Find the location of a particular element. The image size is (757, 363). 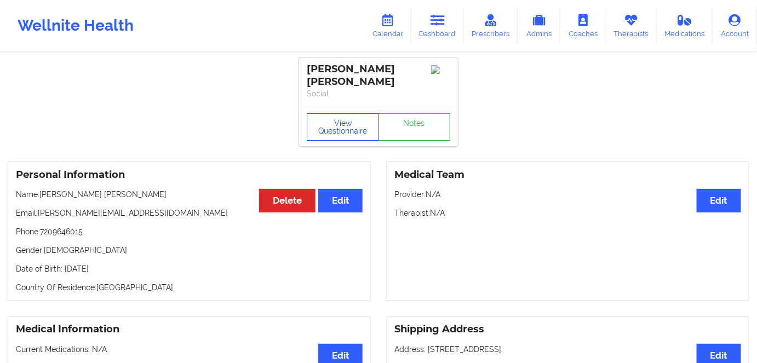

p: Therapist: N/A is located at coordinates (568, 213).